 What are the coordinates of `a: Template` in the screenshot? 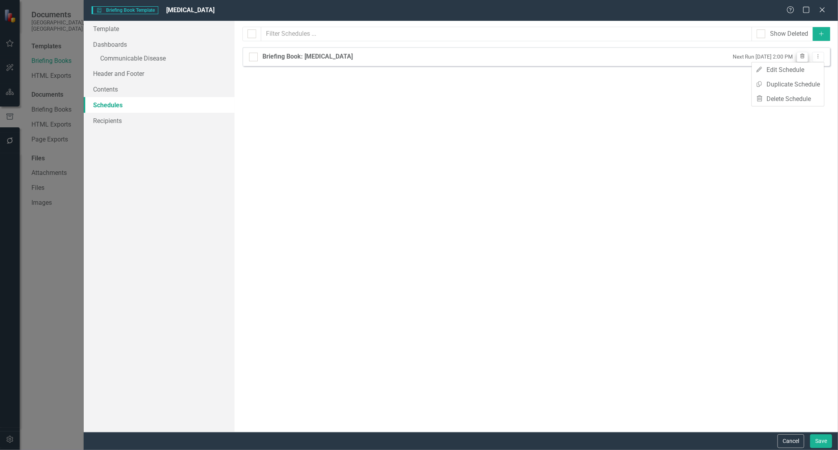 It's located at (159, 29).